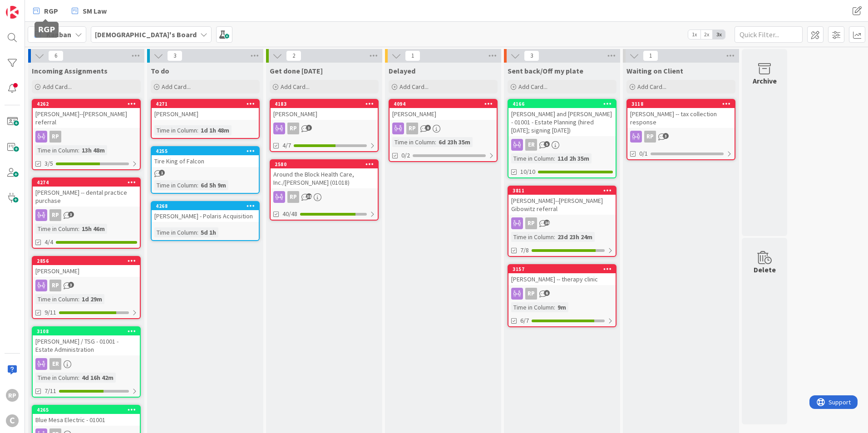 This screenshot has width=868, height=433. What do you see at coordinates (30, 7) in the screenshot?
I see `span: Support` at bounding box center [30, 7].